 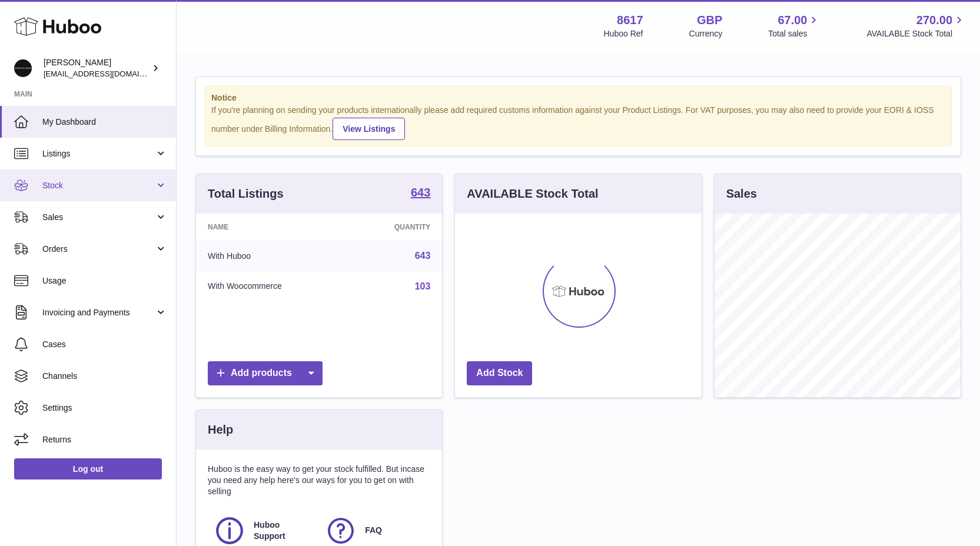 What do you see at coordinates (792, 20) in the screenshot?
I see `span: 67.00` at bounding box center [792, 20].